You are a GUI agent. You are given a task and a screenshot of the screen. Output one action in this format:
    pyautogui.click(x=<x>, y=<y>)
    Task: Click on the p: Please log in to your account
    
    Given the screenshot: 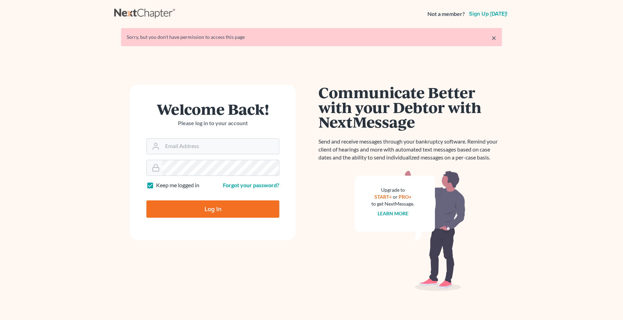 What is the action you would take?
    pyautogui.click(x=213, y=123)
    